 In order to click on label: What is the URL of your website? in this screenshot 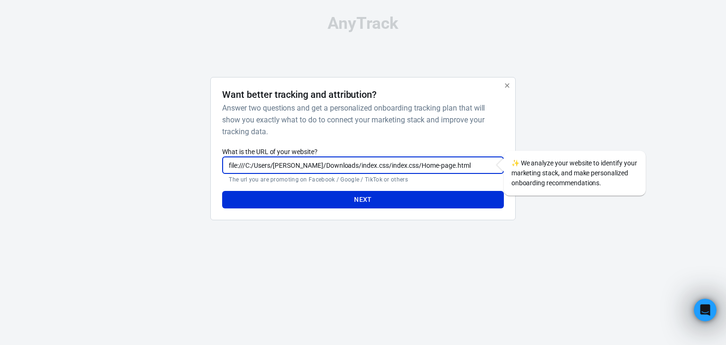, I will do `click(362, 152)`.